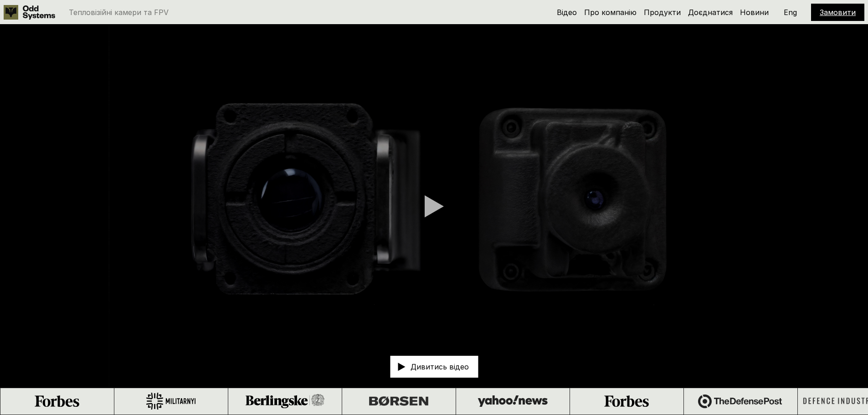  Describe the element at coordinates (662, 12) in the screenshot. I see `a: Продукти` at that location.